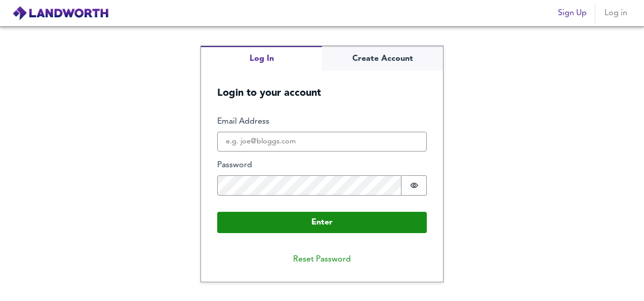  I want to click on img: logo, so click(60, 13).